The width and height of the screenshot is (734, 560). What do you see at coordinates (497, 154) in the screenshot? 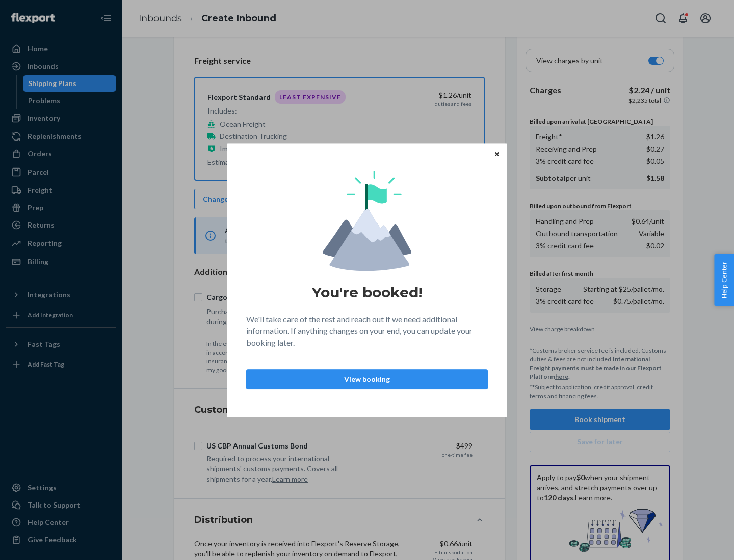
I see `button: Close` at bounding box center [497, 154].